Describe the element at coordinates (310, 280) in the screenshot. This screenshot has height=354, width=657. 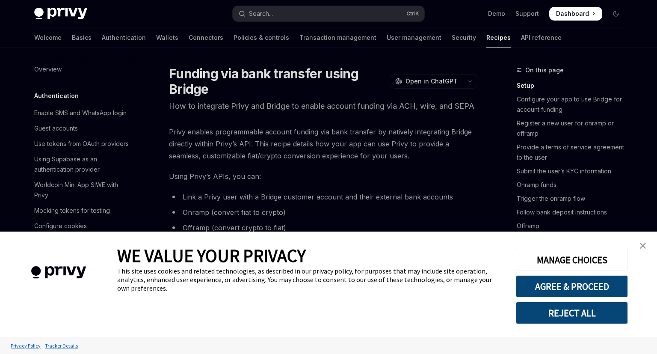
I see `div: This site uses cookies and related technologies, as described in our privacy policy, for purposes...` at that location.